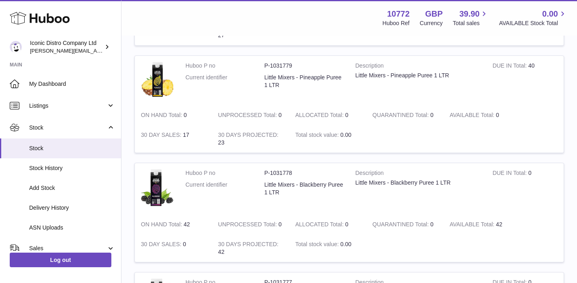 The height and width of the screenshot is (283, 577). Describe the element at coordinates (16, 47) in the screenshot. I see `img: paul@iconicdistro.com` at that location.